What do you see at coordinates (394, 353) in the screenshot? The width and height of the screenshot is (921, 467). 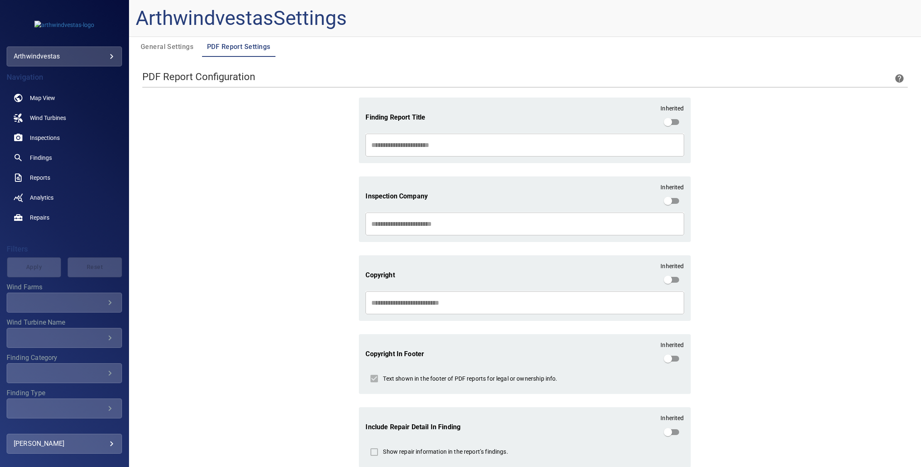 I see `label: Copyright In Footer` at bounding box center [394, 353].